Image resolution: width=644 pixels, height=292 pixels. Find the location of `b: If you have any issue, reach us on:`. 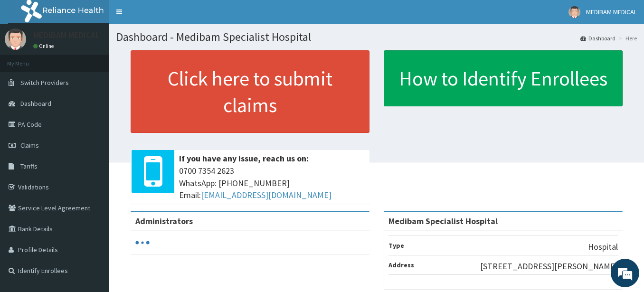

b: If you have any issue, reach us on: is located at coordinates (244, 158).